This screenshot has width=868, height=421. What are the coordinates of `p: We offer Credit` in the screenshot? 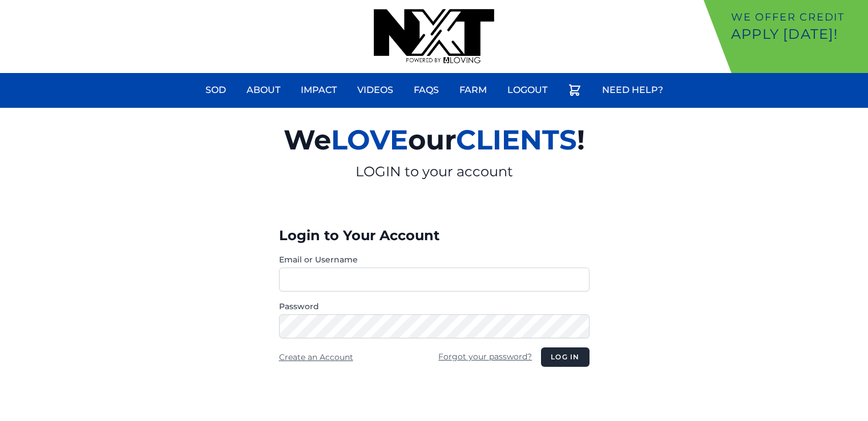 It's located at (797, 17).